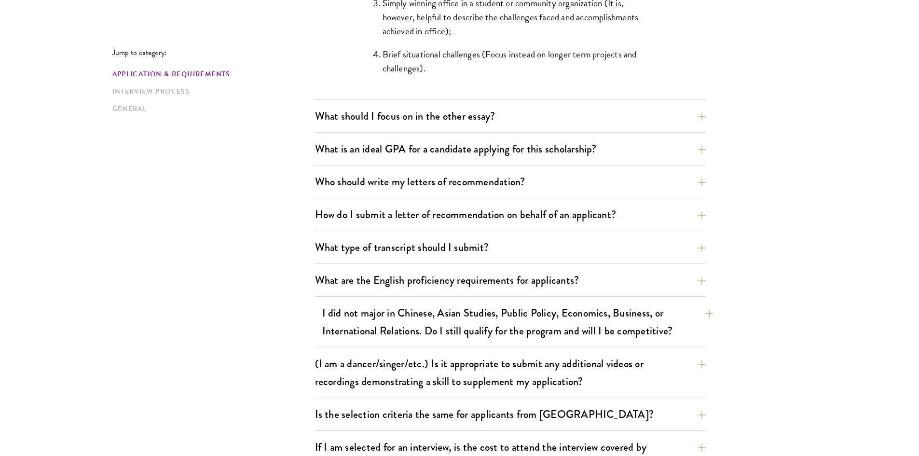  I want to click on li: Brief situational challenges (Focus instead on longer term projects and challenges)., so click(515, 61).